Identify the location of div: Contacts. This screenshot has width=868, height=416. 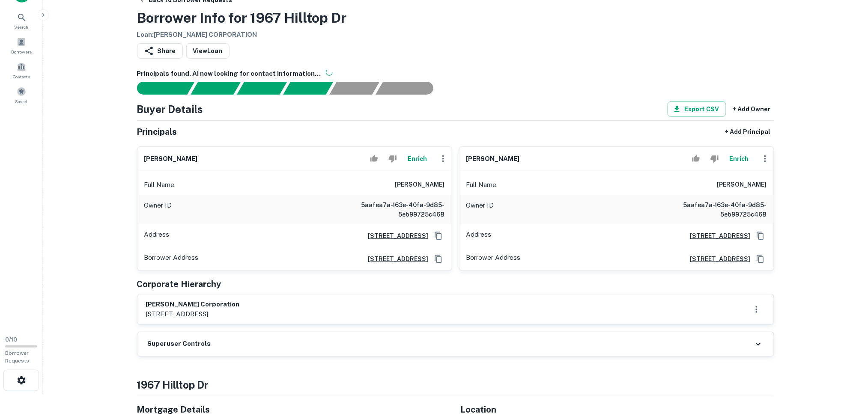
(21, 70).